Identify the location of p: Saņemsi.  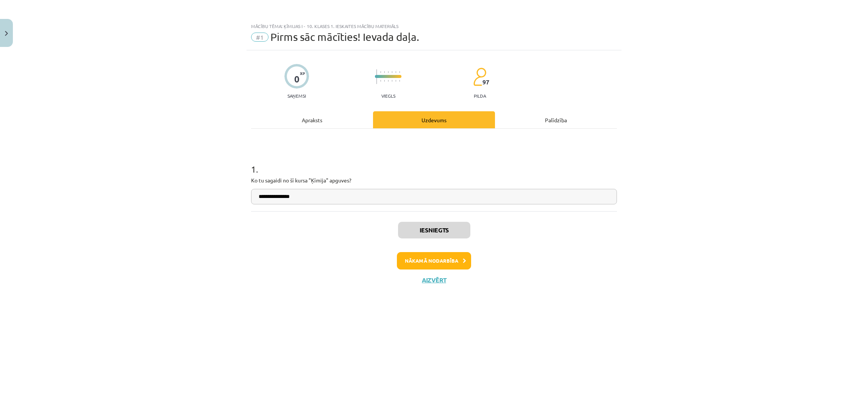
(297, 95).